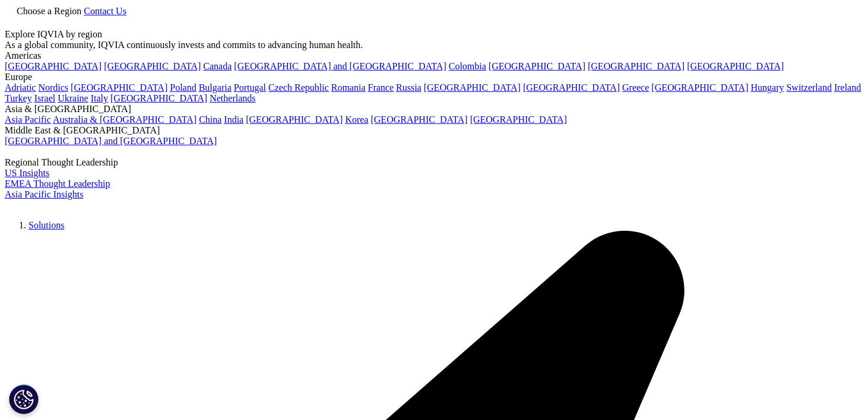 The image size is (868, 420). Describe the element at coordinates (299, 87) in the screenshot. I see `a: Czech Republic` at that location.